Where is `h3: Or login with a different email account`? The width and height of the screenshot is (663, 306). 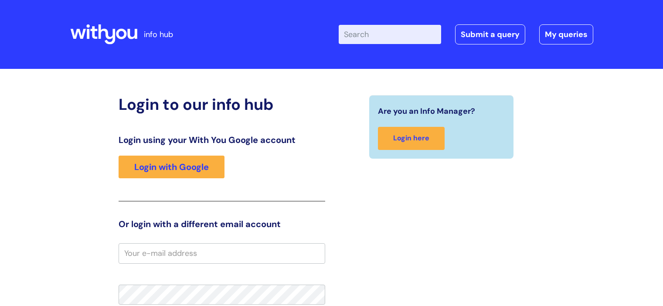 h3: Or login with a different email account is located at coordinates (222, 224).